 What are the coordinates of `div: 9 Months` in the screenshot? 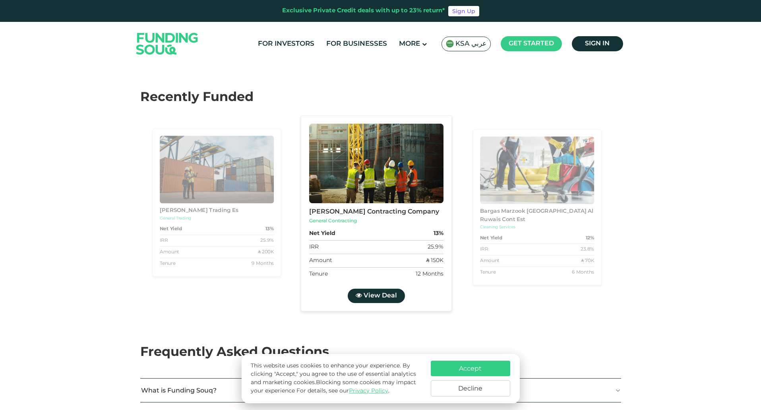 It's located at (262, 263).